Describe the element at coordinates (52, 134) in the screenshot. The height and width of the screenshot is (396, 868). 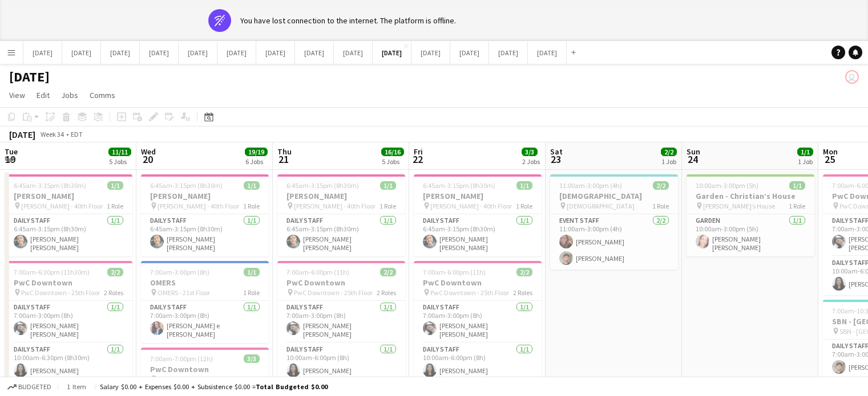
I see `span: Week 34` at that location.